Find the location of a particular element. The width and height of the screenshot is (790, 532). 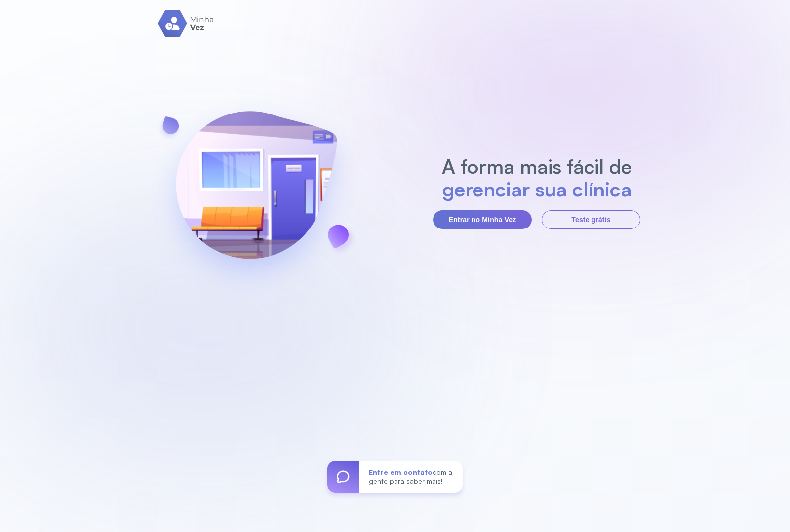

img: logo.svg is located at coordinates (186, 23).